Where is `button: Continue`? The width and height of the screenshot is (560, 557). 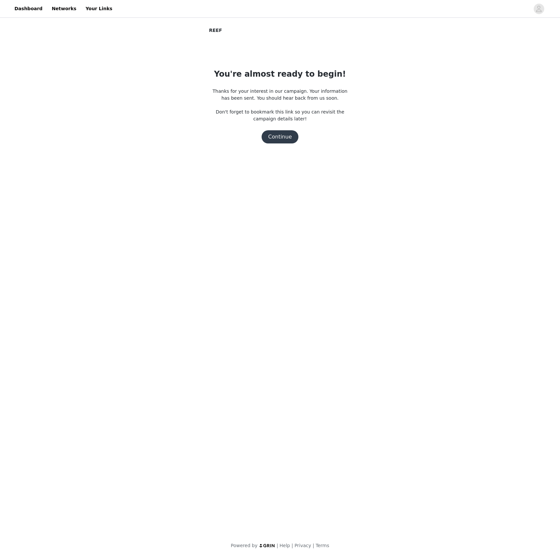
button: Continue is located at coordinates (280, 137).